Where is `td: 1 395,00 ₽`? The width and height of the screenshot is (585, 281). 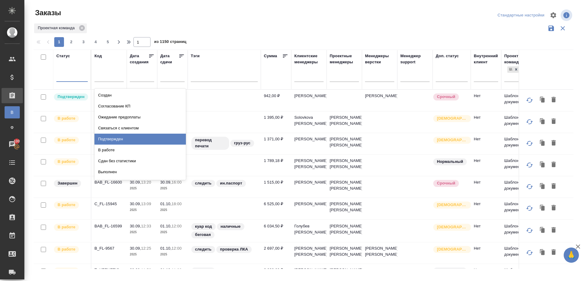
td: 1 395,00 ₽ is located at coordinates (276, 122).